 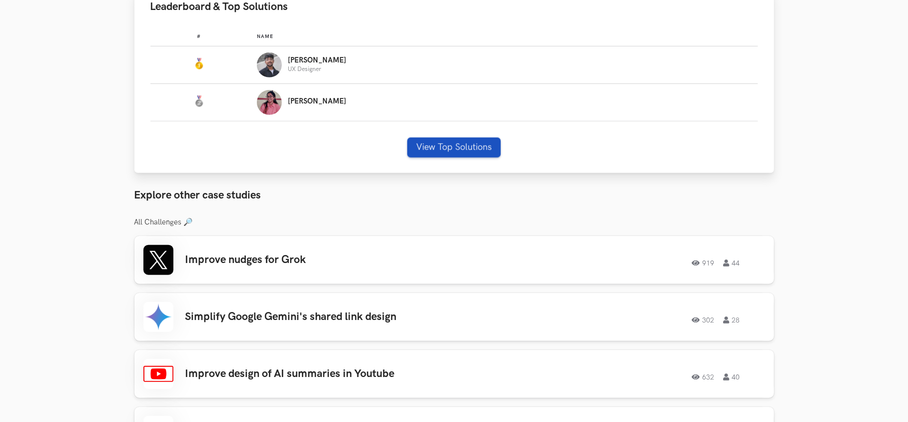 What do you see at coordinates (732, 320) in the screenshot?
I see `span: 28` at bounding box center [732, 320].